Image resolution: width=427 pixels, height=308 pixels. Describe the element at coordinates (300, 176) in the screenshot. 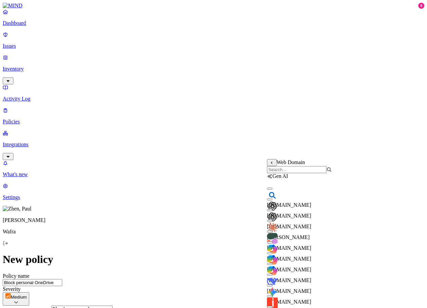

I see `div: Gen AI` at that location.